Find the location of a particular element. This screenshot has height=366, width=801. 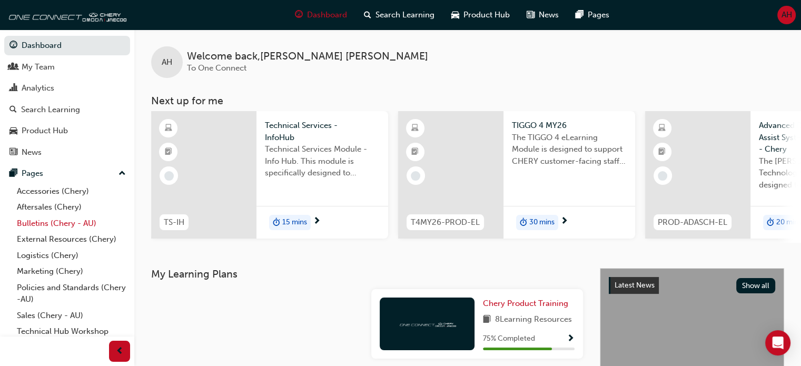

button: DashboardMy TeamAnalyticsSearch LearningProduct HubNews is located at coordinates (67, 98).